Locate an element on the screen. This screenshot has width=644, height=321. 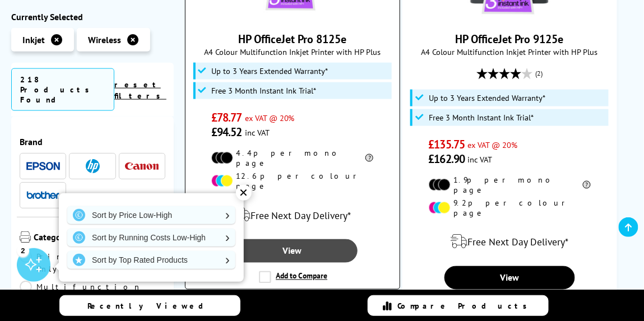
li: 12.6p per colour page is located at coordinates (292, 181).